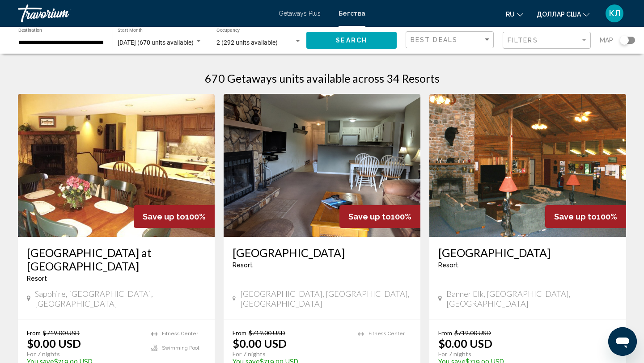 This screenshot has height=363, width=644. Describe the element at coordinates (352, 13) in the screenshot. I see `a: Бегства` at that location.